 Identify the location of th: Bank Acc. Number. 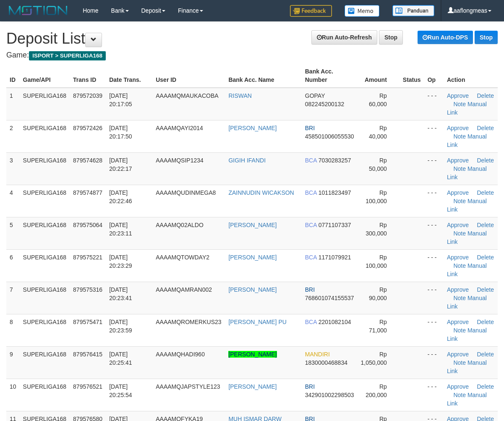
(330, 75).